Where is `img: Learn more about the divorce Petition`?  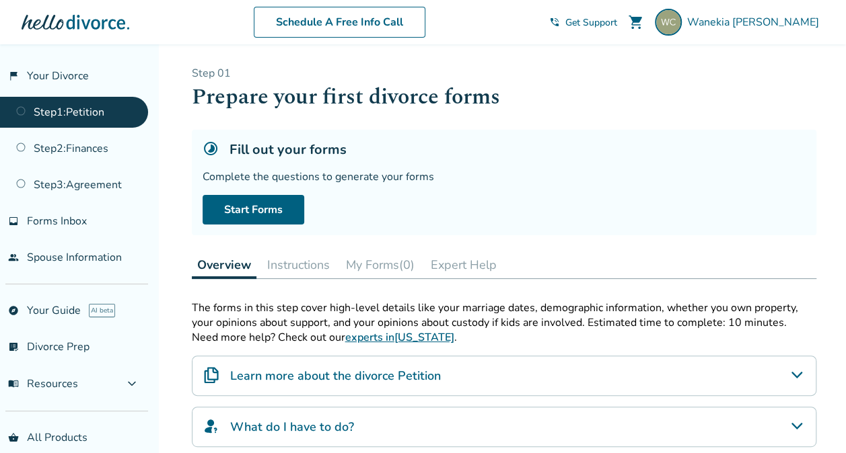 img: Learn more about the divorce Petition is located at coordinates (211, 375).